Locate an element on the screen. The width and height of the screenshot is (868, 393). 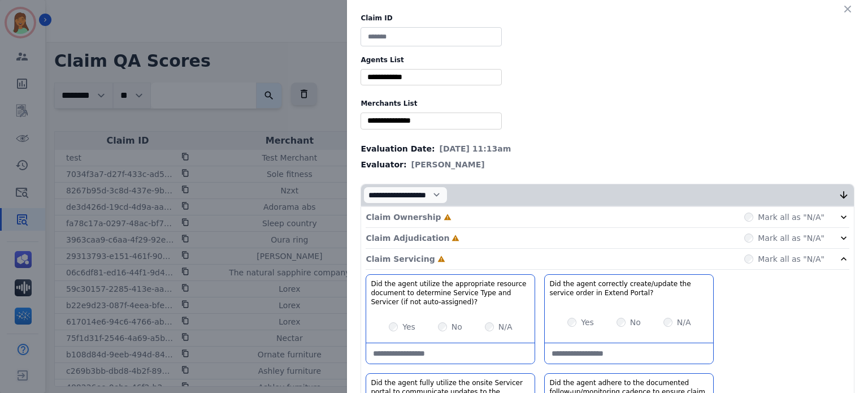
label: Merchants List is located at coordinates (607, 103).